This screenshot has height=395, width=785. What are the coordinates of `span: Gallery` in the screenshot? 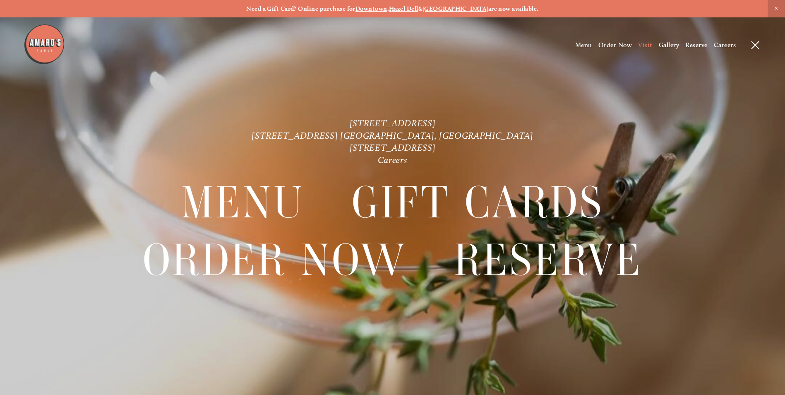 It's located at (668, 45).